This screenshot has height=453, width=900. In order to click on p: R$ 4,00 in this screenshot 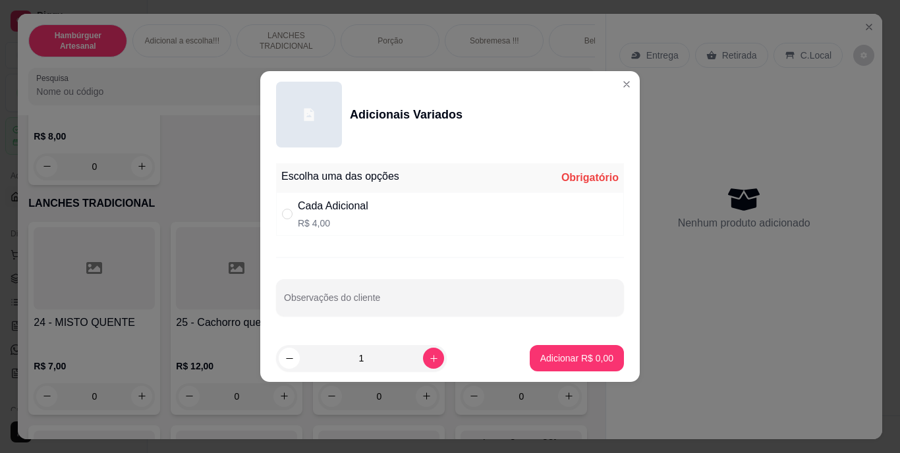, I will do `click(333, 223)`.